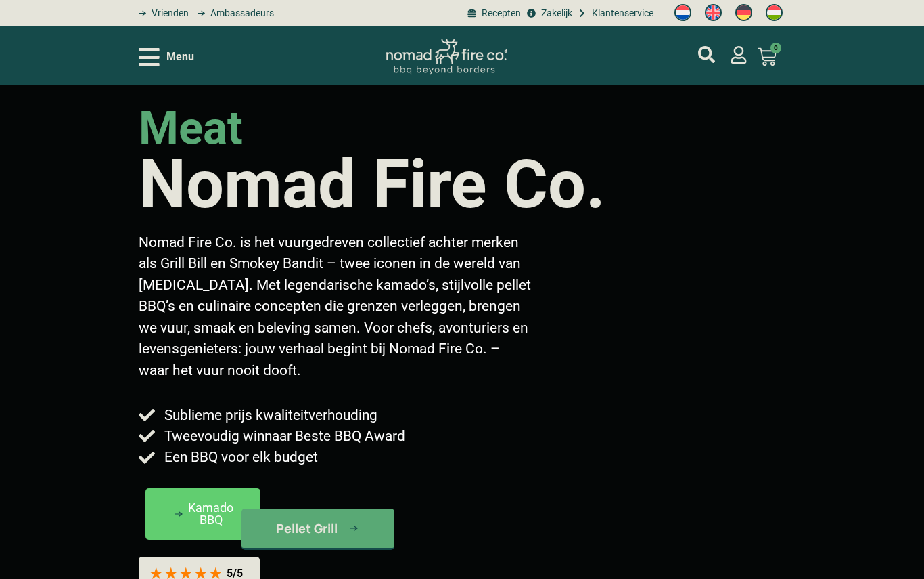 This screenshot has height=579, width=924. What do you see at coordinates (335, 307) in the screenshot?
I see `p: Nomad Fire Co. is het vuurgedreven collectief achter merken als Grill Bill en Smokey Bandit – twe...` at bounding box center [335, 307].